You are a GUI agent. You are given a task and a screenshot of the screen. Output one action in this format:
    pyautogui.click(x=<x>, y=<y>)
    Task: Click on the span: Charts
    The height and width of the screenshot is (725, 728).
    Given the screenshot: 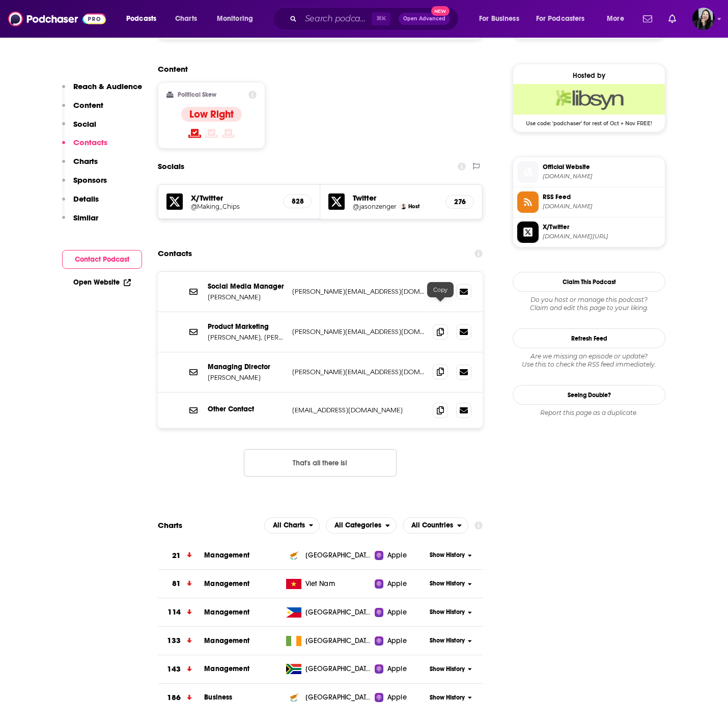 What is the action you would take?
    pyautogui.click(x=186, y=19)
    